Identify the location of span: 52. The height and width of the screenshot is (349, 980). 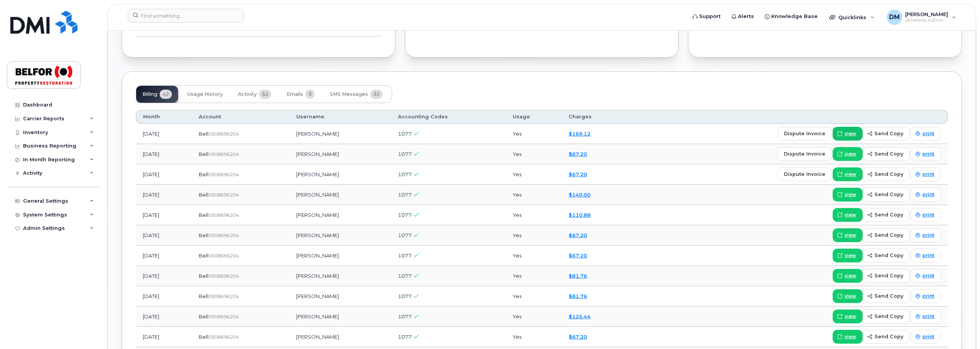
(265, 94).